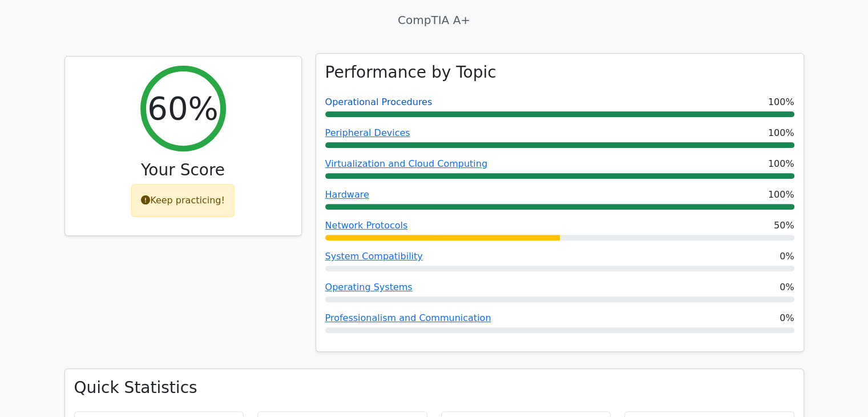 The height and width of the screenshot is (417, 868). What do you see at coordinates (406, 163) in the screenshot?
I see `a: Virtualization and Cloud Computing` at bounding box center [406, 163].